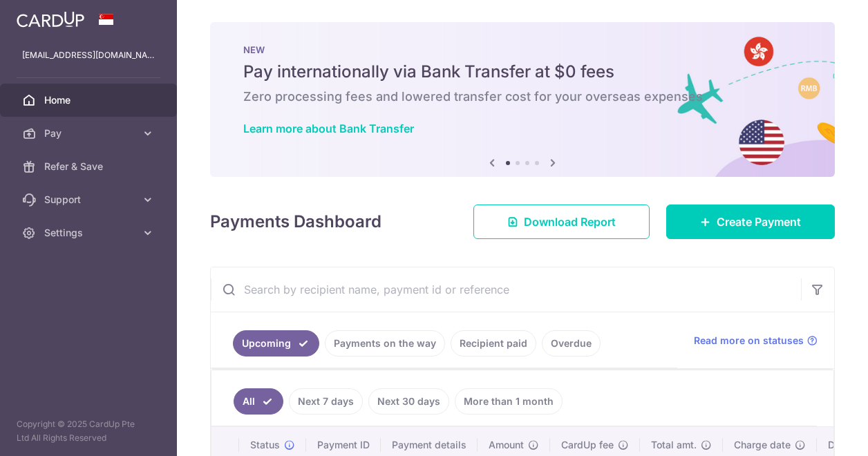 This screenshot has width=868, height=456. What do you see at coordinates (509, 401) in the screenshot?
I see `a: More than 1 month` at bounding box center [509, 401].